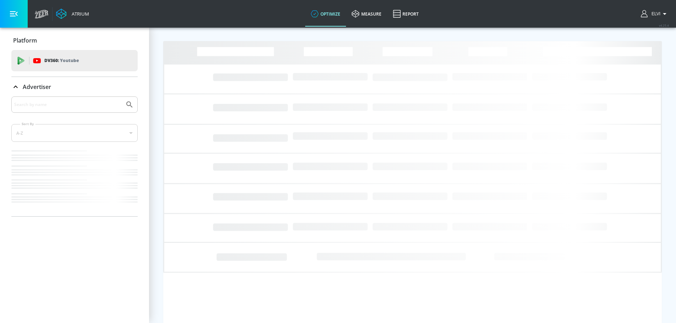  What do you see at coordinates (655, 14) in the screenshot?
I see `span: login as: elvi.jayanti@essencemediacom.com` at bounding box center [655, 14].